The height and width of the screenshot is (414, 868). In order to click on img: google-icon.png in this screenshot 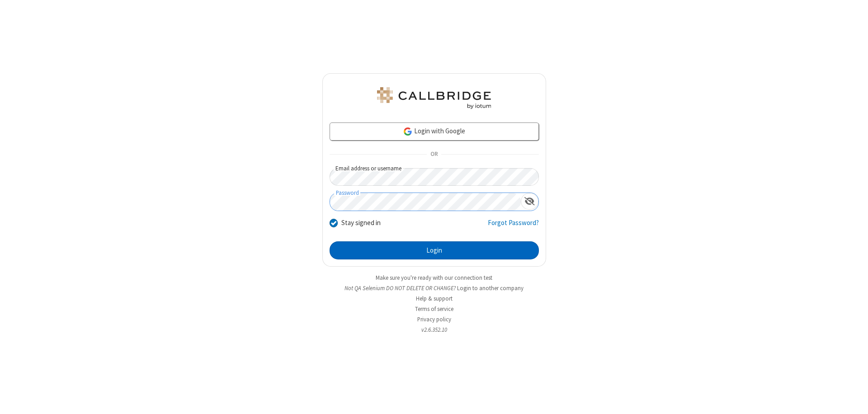, I will do `click(408, 131)`.